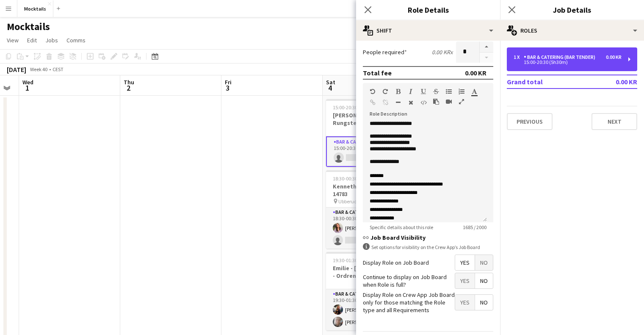 Image resolution: width=644 pixels, height=335 pixels. I want to click on button: Horizontal Line, so click(398, 102).